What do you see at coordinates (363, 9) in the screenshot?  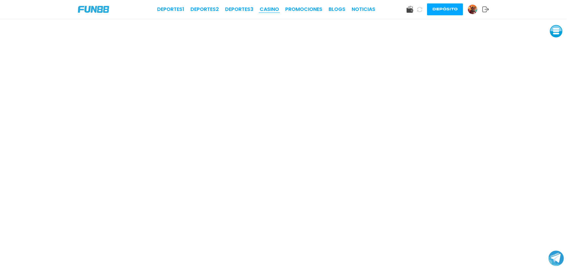 I see `a: NOTICIAS` at bounding box center [363, 9].